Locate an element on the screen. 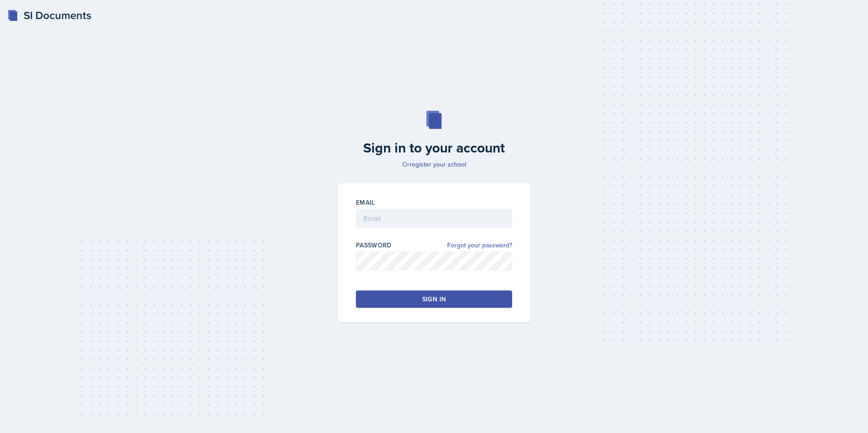  a: Forgot your password? is located at coordinates (479, 245).